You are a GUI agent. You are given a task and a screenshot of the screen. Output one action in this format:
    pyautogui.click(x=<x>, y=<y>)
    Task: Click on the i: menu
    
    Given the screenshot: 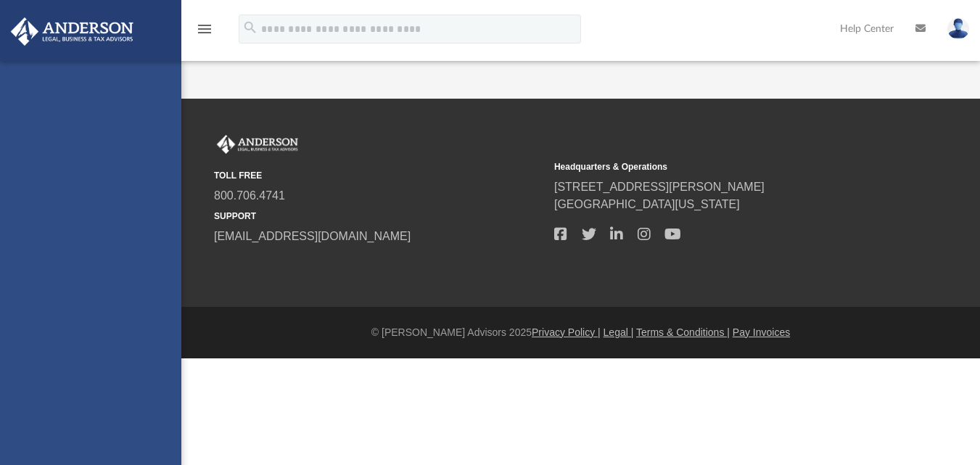 What is the action you would take?
    pyautogui.click(x=205, y=29)
    